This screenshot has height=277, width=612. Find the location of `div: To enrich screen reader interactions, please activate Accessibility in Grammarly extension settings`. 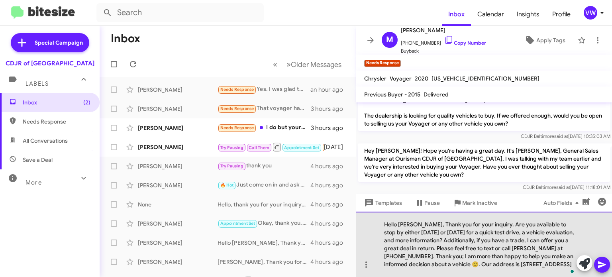

div: To enrich screen reader interactions, please activate Accessibility in Grammarly extension settings is located at coordinates (484, 244).